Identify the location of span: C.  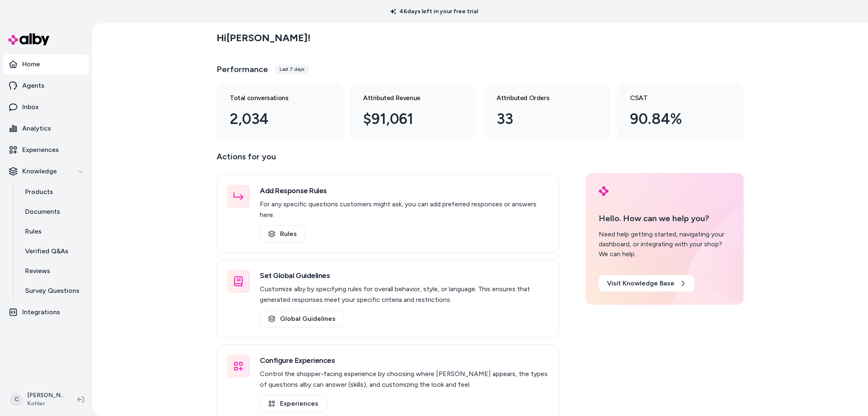
(16, 400).